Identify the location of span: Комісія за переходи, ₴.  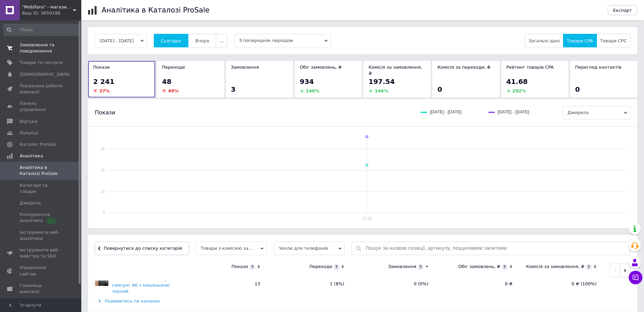
(463, 67).